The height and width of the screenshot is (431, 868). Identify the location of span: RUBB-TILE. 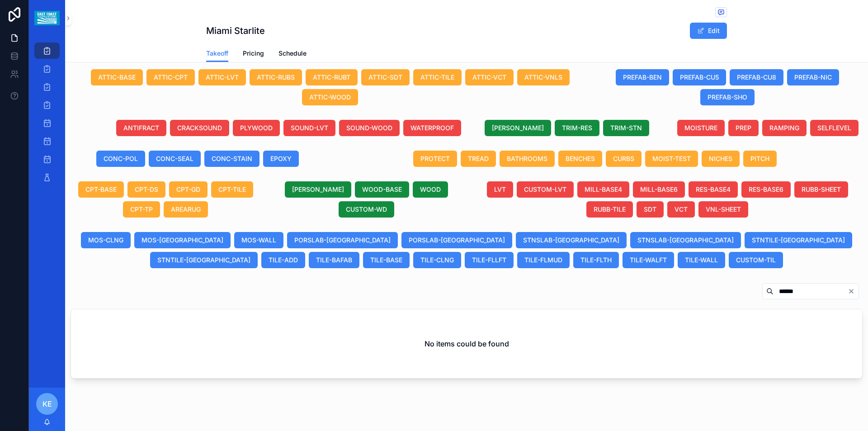
(610, 209).